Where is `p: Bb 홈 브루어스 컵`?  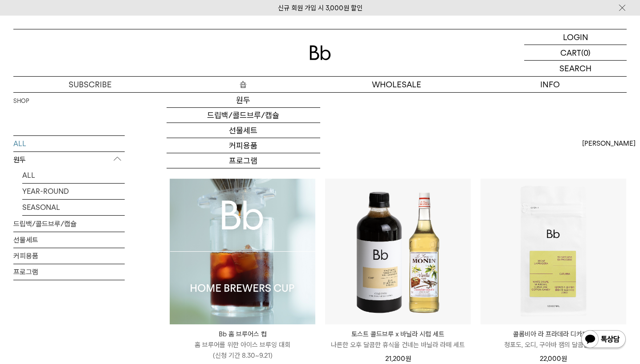 p: Bb 홈 브루어스 컵 is located at coordinates (242, 334).